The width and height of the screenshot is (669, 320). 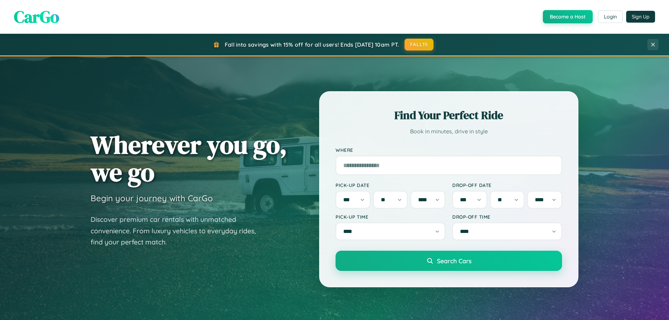 I want to click on label: Pick-up Time, so click(x=390, y=217).